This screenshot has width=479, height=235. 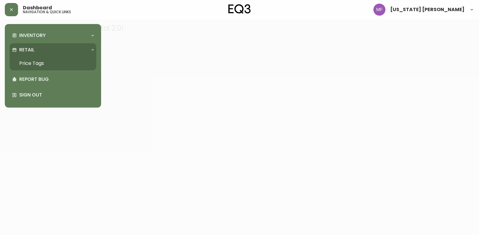 I want to click on div: Sign Out, so click(x=53, y=95).